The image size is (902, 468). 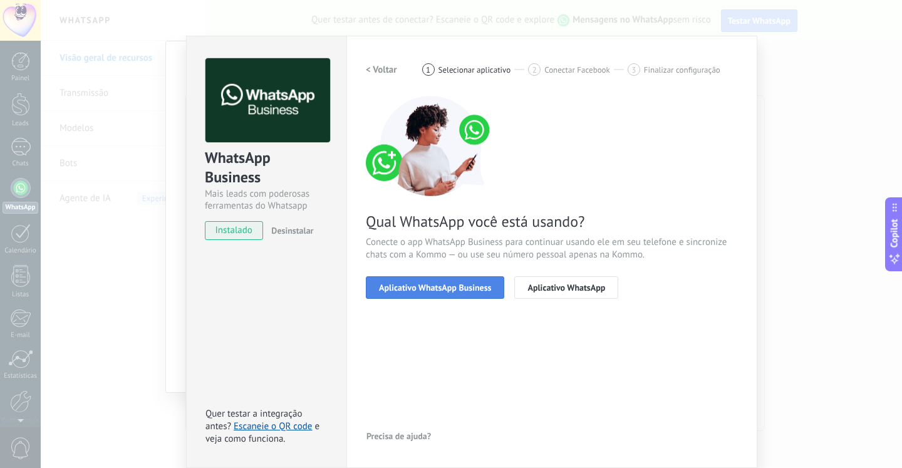 What do you see at coordinates (254, 420) in the screenshot?
I see `span: Quer testar a integração antes?` at bounding box center [254, 420].